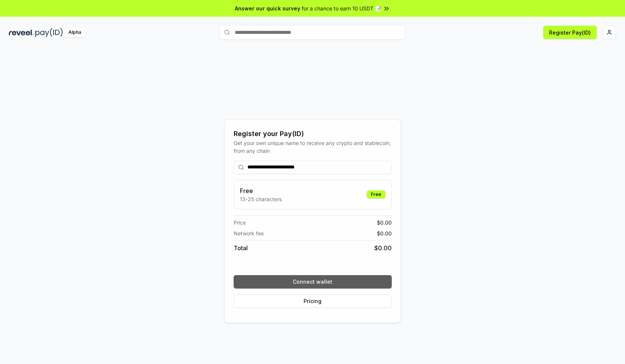  What do you see at coordinates (75, 32) in the screenshot?
I see `div: Alpha` at bounding box center [75, 32].